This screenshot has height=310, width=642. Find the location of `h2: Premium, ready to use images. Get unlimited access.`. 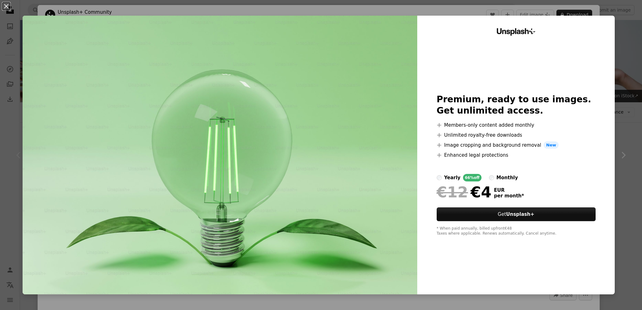

h2: Premium, ready to use images. Get unlimited access. is located at coordinates (516, 105).